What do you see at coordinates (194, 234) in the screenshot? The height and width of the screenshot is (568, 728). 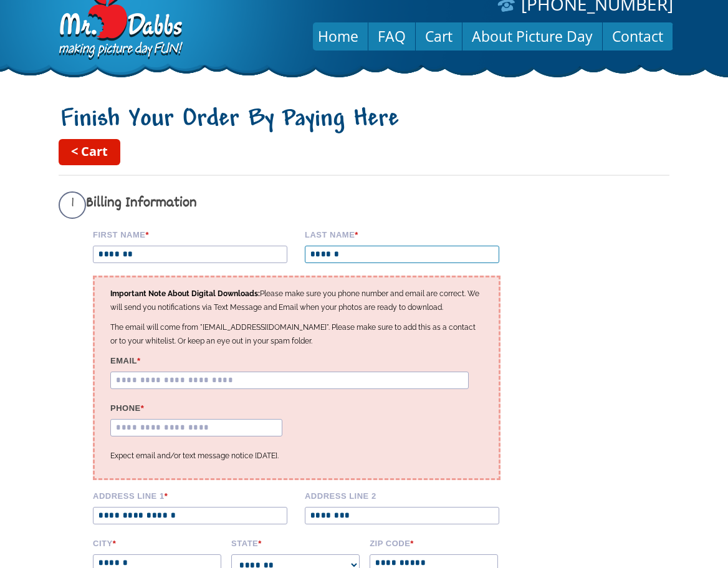 I see `label: First Name` at bounding box center [194, 234].